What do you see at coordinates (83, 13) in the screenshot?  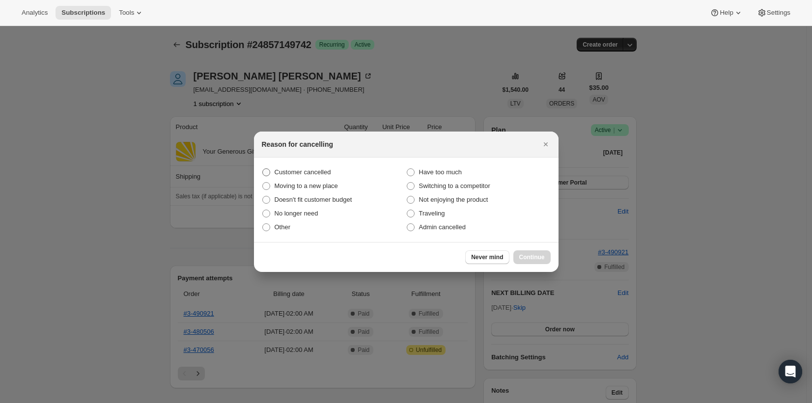 I see `span: Subscriptions` at bounding box center [83, 13].